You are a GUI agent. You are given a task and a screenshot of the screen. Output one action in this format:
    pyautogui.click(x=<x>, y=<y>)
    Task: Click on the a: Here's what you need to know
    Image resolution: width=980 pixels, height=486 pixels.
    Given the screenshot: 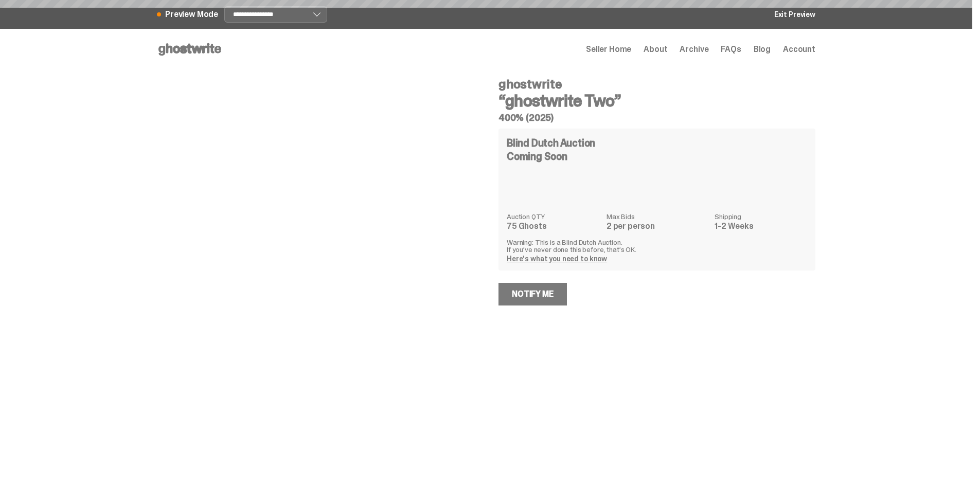 What is the action you would take?
    pyautogui.click(x=557, y=258)
    